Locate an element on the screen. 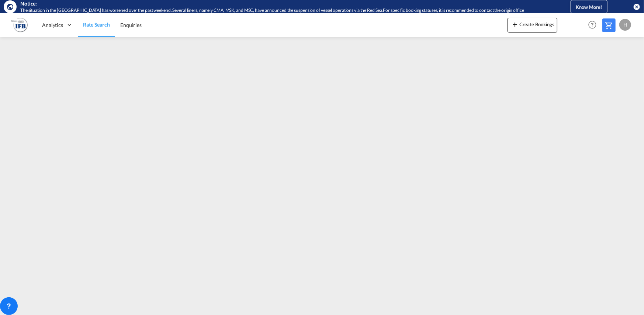 The width and height of the screenshot is (644, 315). div: H is located at coordinates (625, 24).